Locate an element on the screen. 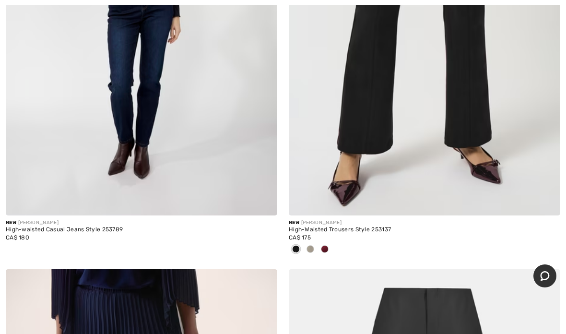 The width and height of the screenshot is (566, 334). span: CA$ 175 is located at coordinates (300, 238).